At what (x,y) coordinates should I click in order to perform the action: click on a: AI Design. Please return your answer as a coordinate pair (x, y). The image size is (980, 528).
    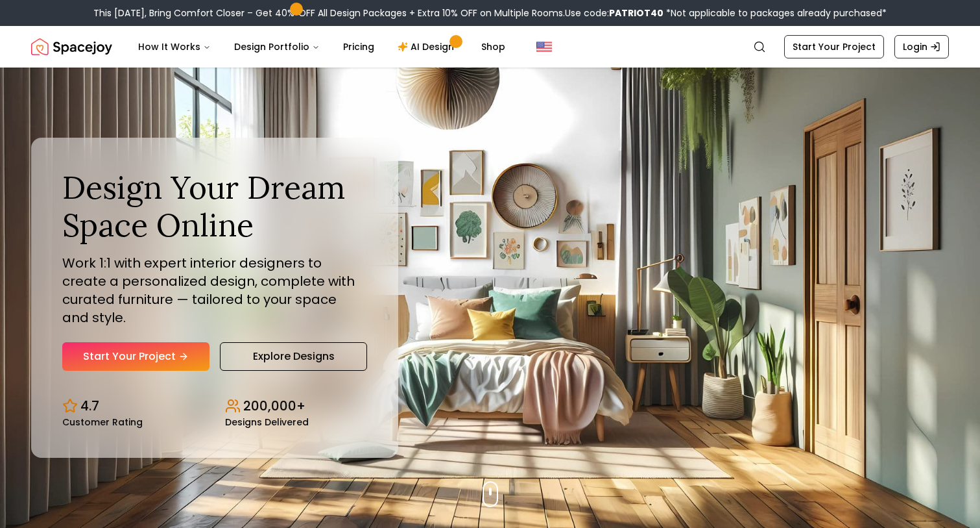
    Looking at the image, I should click on (428, 47).